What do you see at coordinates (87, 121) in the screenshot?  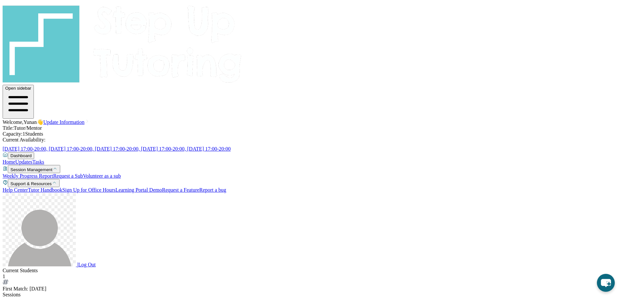 I see `img: Chevron Right` at bounding box center [87, 121].